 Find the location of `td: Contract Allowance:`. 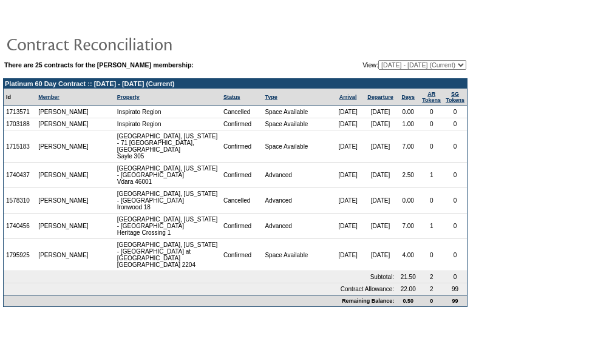

td: Contract Allowance: is located at coordinates (199, 289).